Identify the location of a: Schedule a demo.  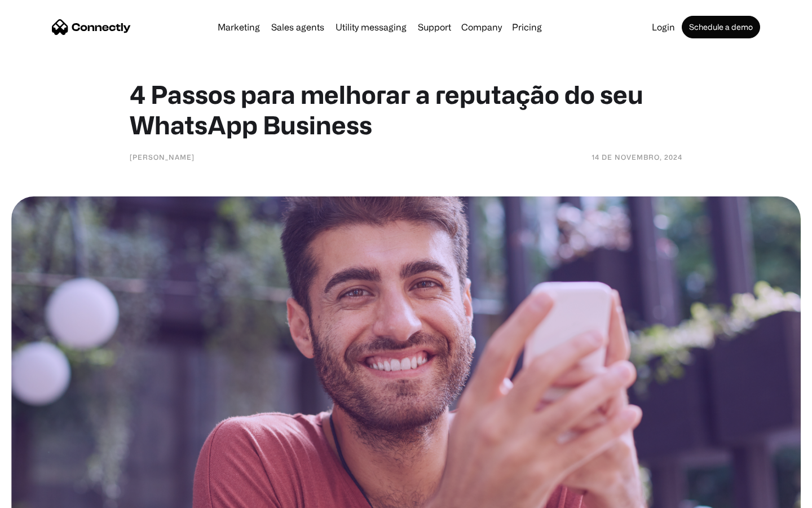
(720, 27).